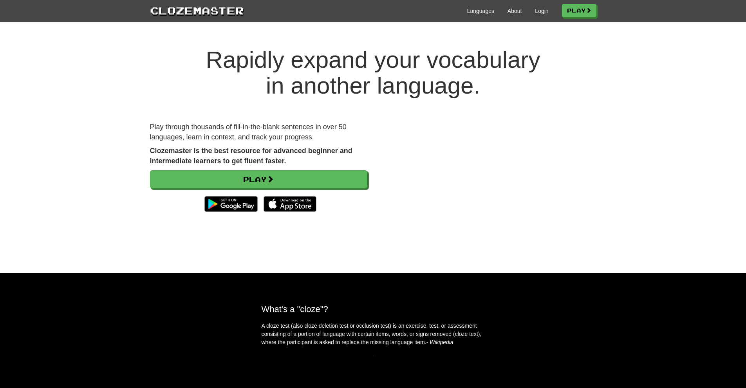  I want to click on h2: What's a "cloze"?, so click(373, 309).